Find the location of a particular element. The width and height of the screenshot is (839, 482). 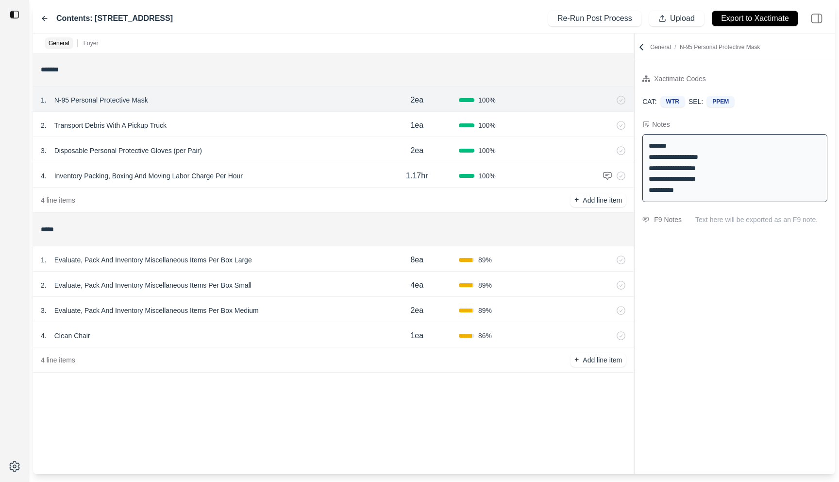

p: Transport Debris With A Pickup Truck is located at coordinates (110, 125).